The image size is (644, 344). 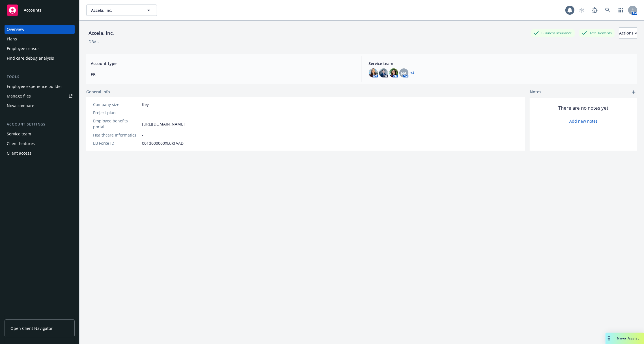 What do you see at coordinates (595, 10) in the screenshot?
I see `a: Report a Bug` at bounding box center [595, 10].